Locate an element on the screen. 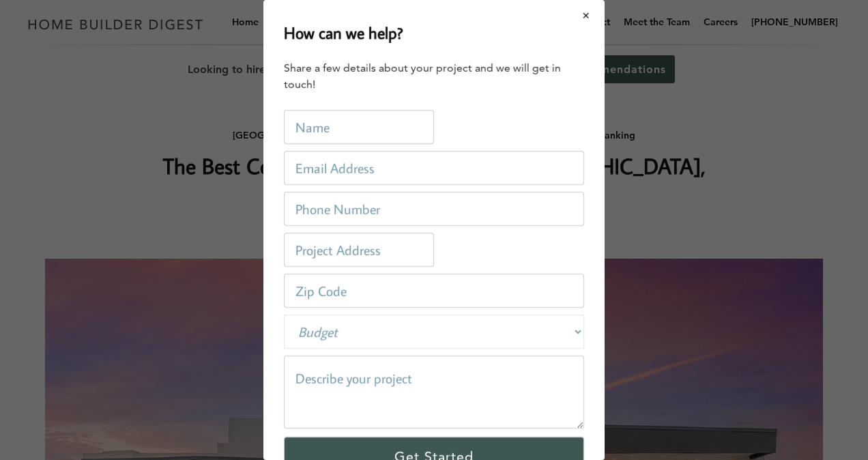 The height and width of the screenshot is (460, 868). button: Close modal is located at coordinates (586, 16).